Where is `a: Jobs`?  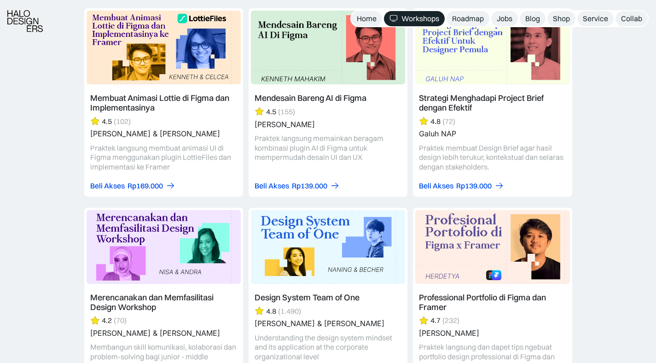
a: Jobs is located at coordinates (504, 18).